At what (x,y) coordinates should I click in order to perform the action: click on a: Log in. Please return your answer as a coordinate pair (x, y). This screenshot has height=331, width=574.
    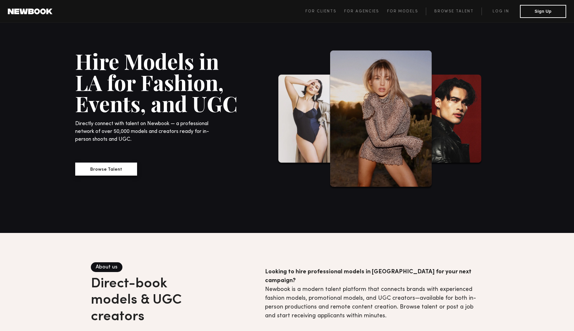
    Looking at the image, I should click on (501, 11).